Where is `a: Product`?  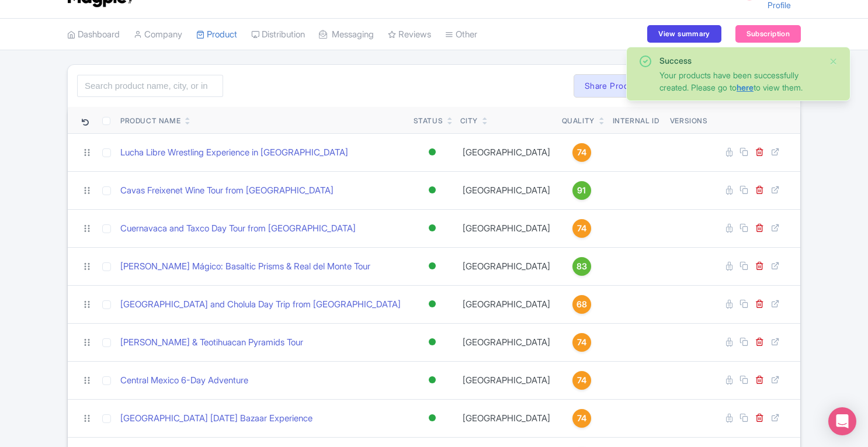
a: Product is located at coordinates (216, 35).